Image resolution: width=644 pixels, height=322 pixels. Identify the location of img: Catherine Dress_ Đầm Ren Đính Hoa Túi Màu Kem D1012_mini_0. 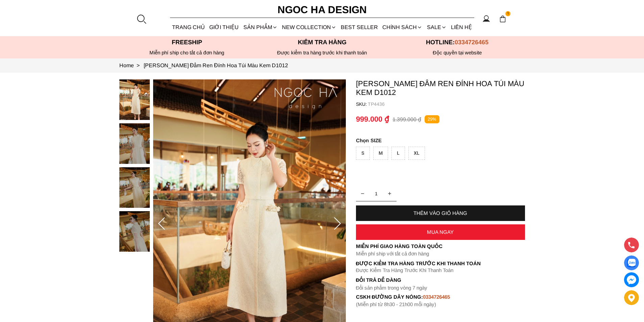
(134, 100).